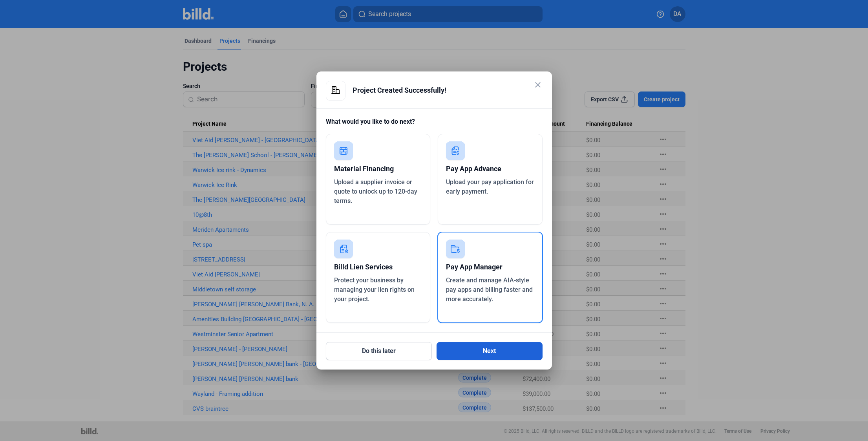  I want to click on button: Do this later, so click(379, 351).